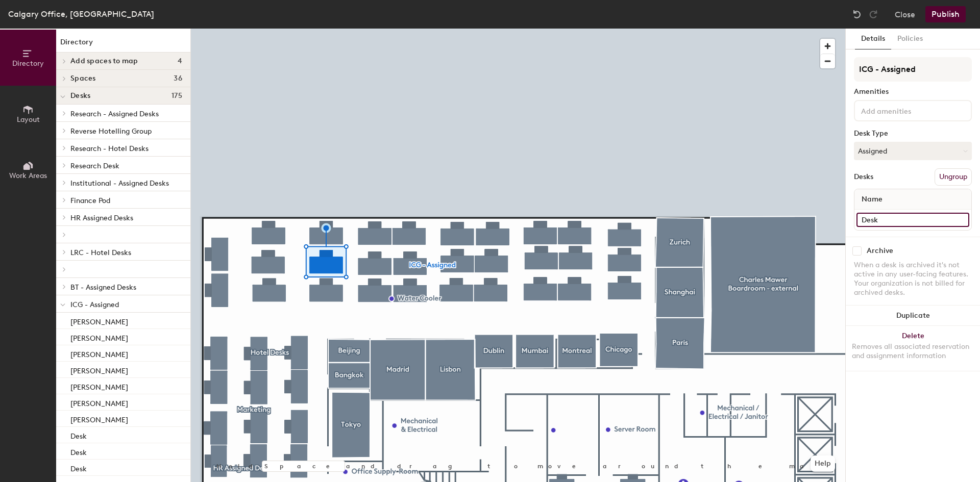  Describe the element at coordinates (94, 304) in the screenshot. I see `span: ICG - Assigned` at that location.